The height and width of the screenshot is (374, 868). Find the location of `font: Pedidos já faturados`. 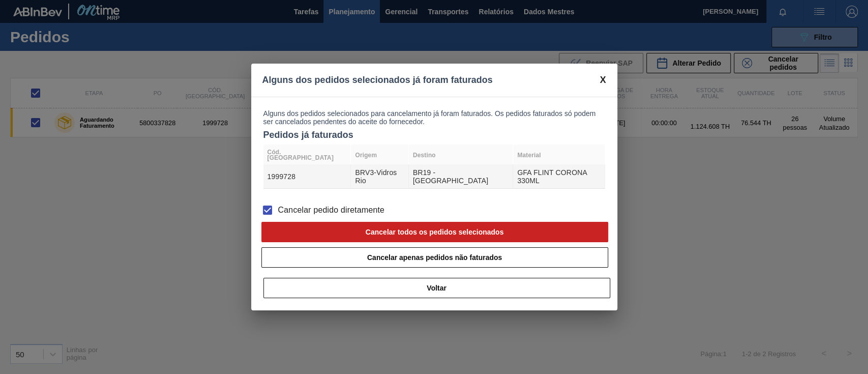

font: Pedidos já faturados is located at coordinates (308, 135).